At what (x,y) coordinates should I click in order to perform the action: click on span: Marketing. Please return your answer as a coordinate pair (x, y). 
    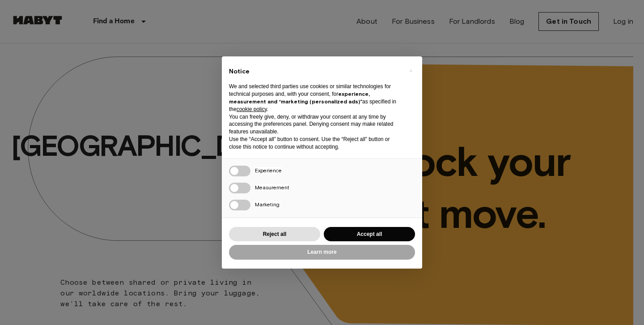
    Looking at the image, I should click on (267, 204).